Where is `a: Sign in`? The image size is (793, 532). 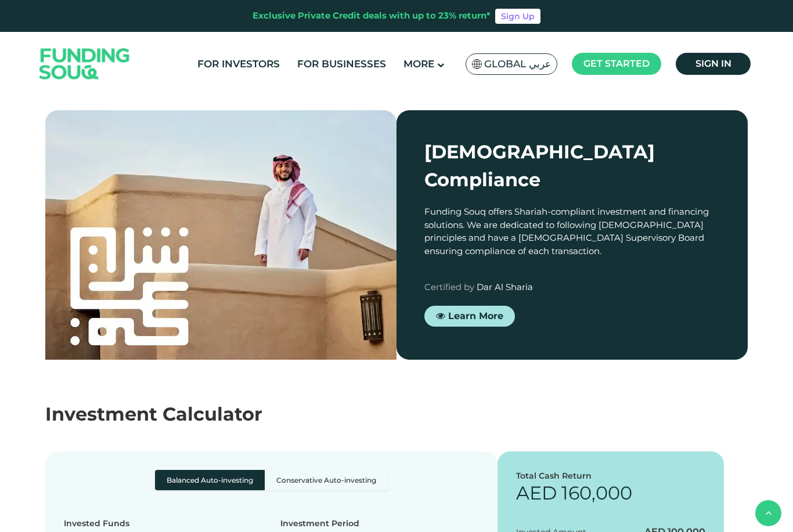 a: Sign in is located at coordinates (713, 64).